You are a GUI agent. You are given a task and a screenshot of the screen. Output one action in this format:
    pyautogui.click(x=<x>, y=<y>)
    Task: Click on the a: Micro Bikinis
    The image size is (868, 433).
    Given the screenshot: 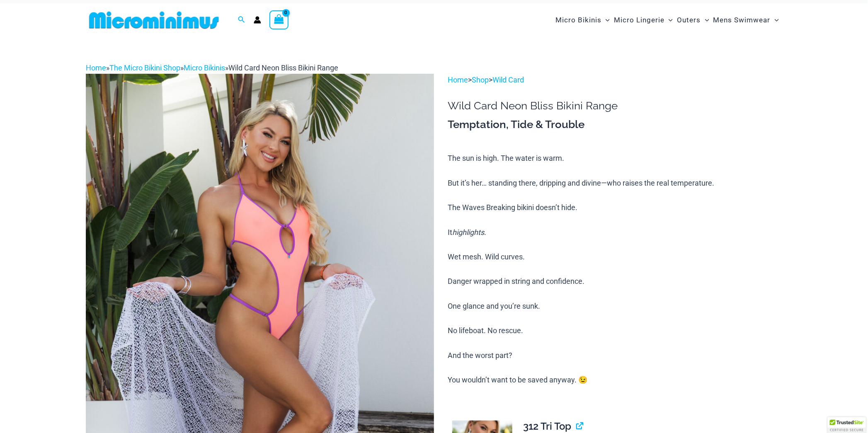 What is the action you would take?
    pyautogui.click(x=205, y=68)
    